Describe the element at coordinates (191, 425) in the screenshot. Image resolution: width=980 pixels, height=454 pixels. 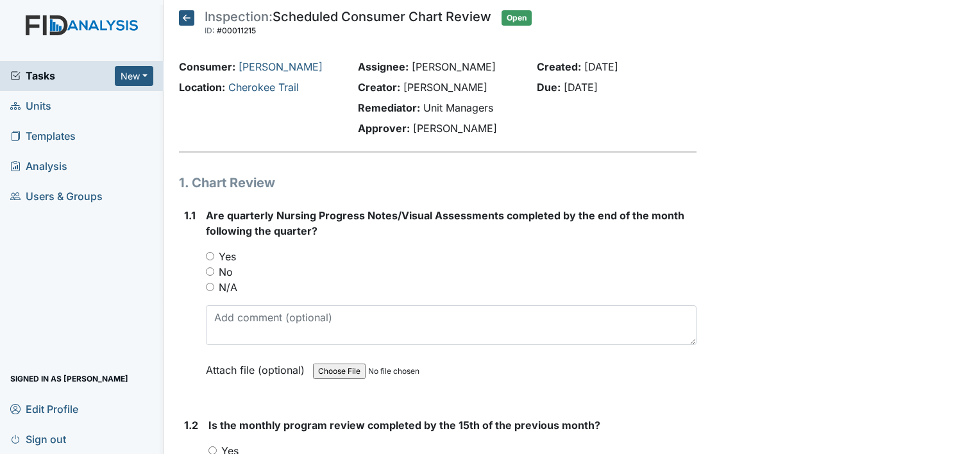
I see `label: 1.2` at that location.